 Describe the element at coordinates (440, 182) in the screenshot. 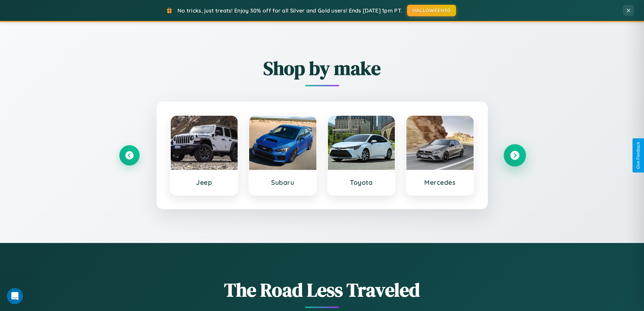

I see `h3: Mercedes` at that location.